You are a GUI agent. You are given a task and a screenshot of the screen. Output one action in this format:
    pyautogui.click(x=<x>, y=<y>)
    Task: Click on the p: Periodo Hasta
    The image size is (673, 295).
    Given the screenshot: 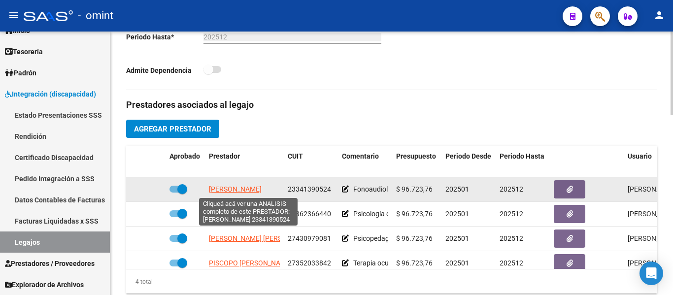 What is the action you would take?
    pyautogui.click(x=165, y=37)
    